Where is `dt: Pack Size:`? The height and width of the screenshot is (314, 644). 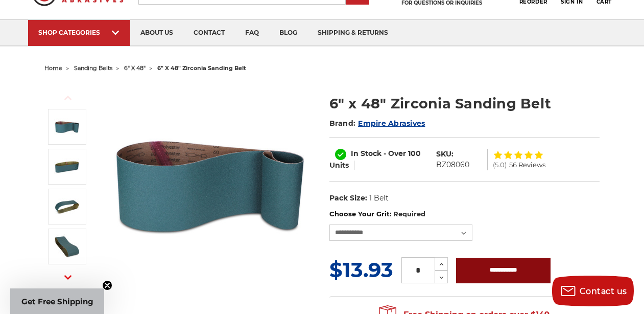 dt: Pack Size: is located at coordinates (348, 198).